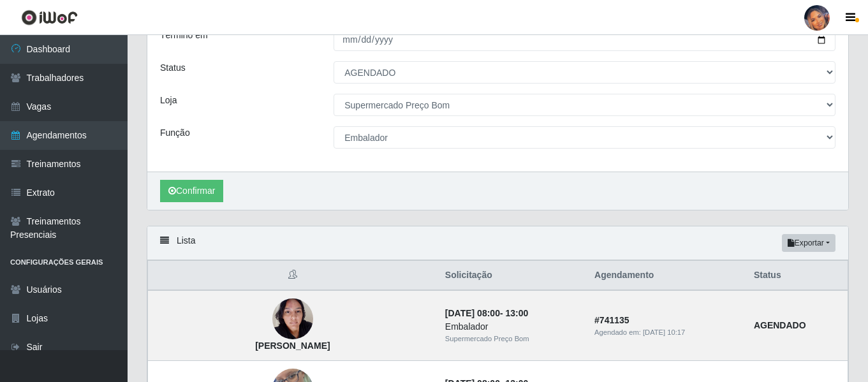 The height and width of the screenshot is (382, 868). Describe the element at coordinates (512, 275) in the screenshot. I see `th: Solicitação` at that location.